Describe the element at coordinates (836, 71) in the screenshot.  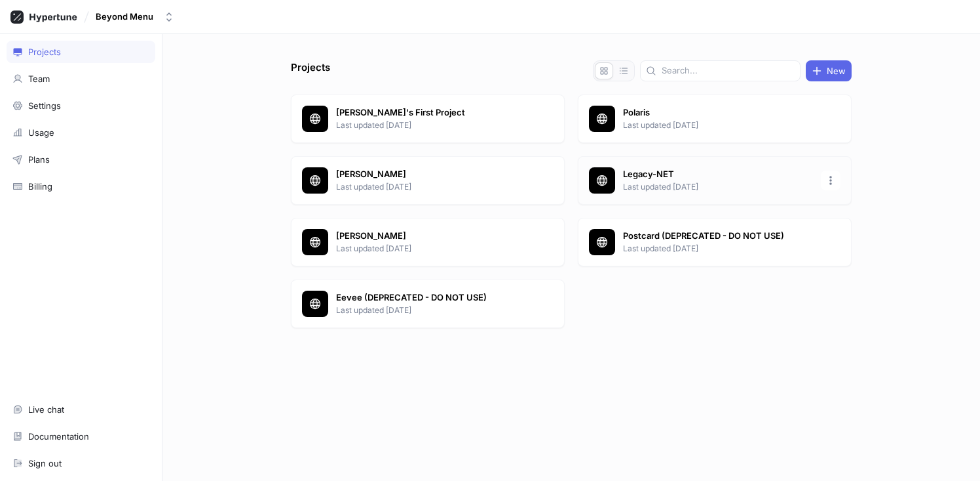
I see `span: New` at that location.